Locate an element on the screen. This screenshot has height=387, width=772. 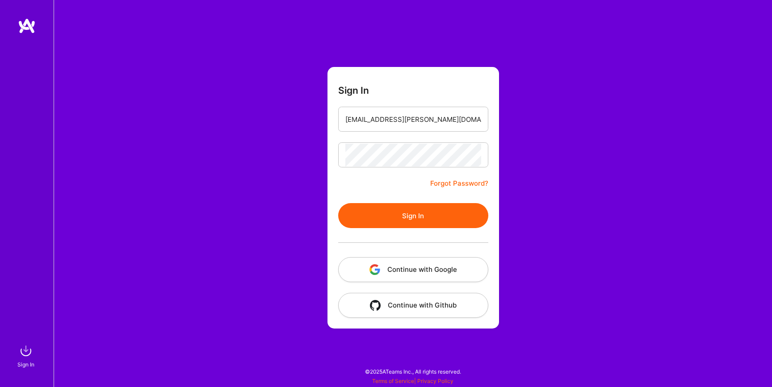
h3: Sign In is located at coordinates (353, 90).